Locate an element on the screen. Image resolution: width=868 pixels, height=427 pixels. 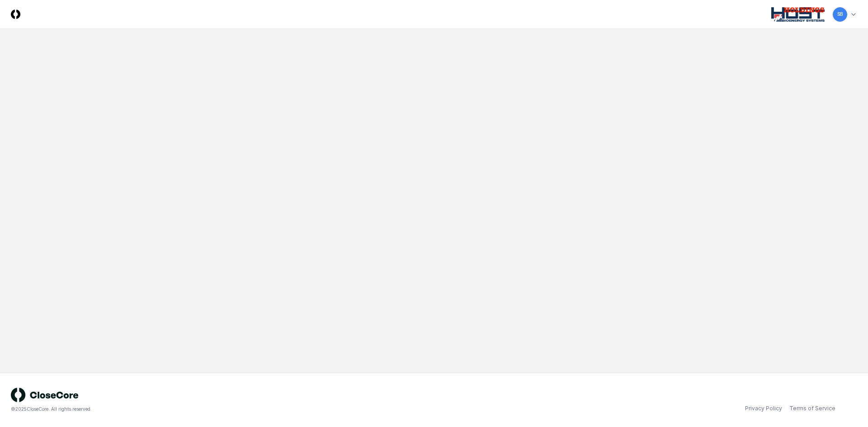
a: Terms of Service is located at coordinates (812, 408).